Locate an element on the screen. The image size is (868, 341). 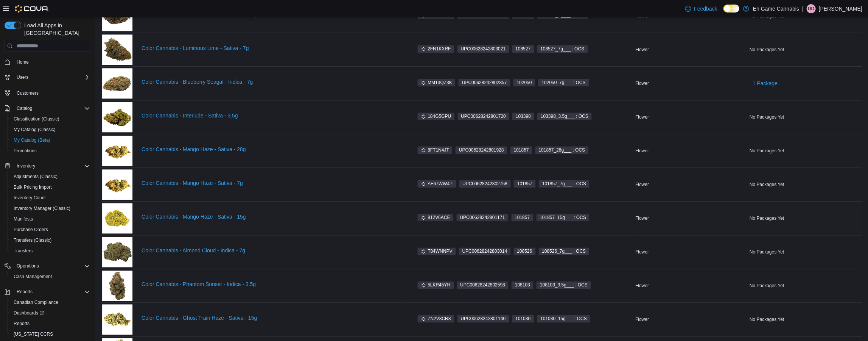
a: Color Cannabis - Luminous Lime - Sativa - 7g is located at coordinates (273, 48).